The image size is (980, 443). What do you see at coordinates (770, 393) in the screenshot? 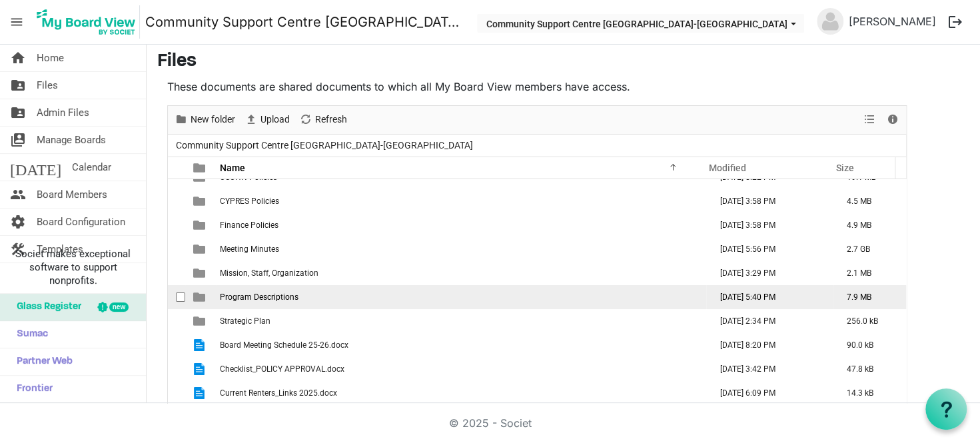
I see `td: September 11, 2025 6:09 PM column header Modified` at bounding box center [770, 393].